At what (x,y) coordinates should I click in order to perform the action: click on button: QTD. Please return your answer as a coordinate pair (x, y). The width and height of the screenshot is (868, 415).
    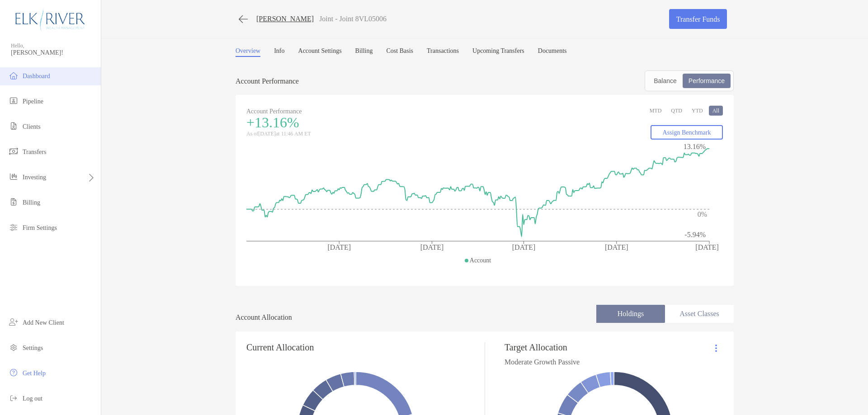
    Looking at the image, I should click on (677, 111).